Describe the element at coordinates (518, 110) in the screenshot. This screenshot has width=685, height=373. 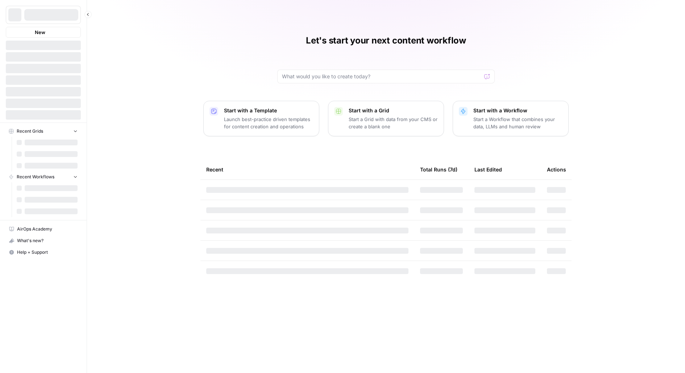
I see `p: Start with a Workflow` at that location.